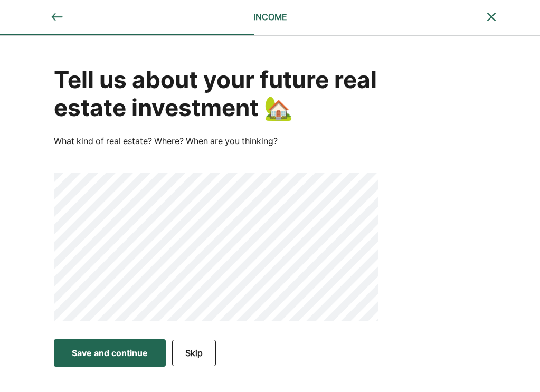  What do you see at coordinates (216, 94) in the screenshot?
I see `div: Tell us about your future real estate investment 🏡` at bounding box center [216, 94].